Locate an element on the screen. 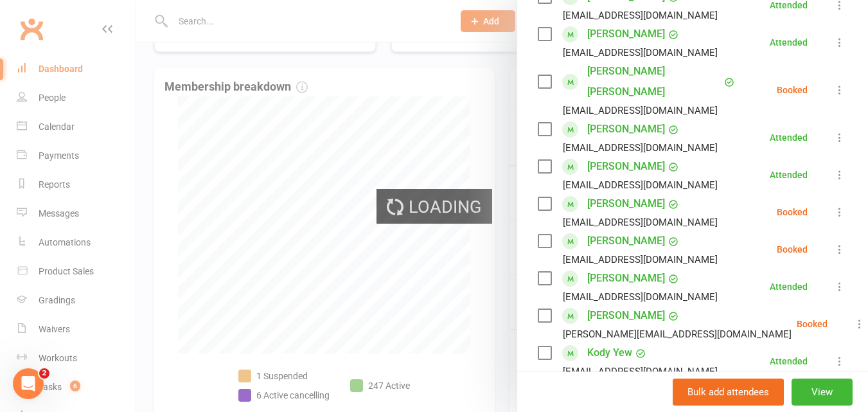 The height and width of the screenshot is (412, 868). a: Kody Yew is located at coordinates (609, 353).